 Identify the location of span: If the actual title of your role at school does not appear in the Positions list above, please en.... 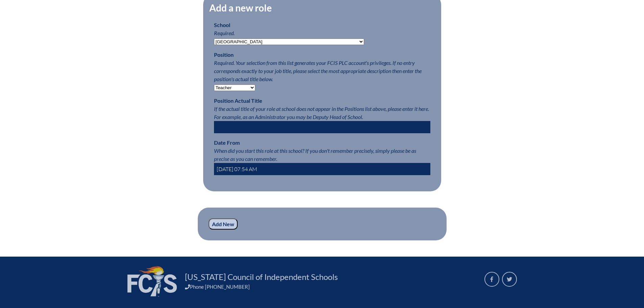
(322, 113).